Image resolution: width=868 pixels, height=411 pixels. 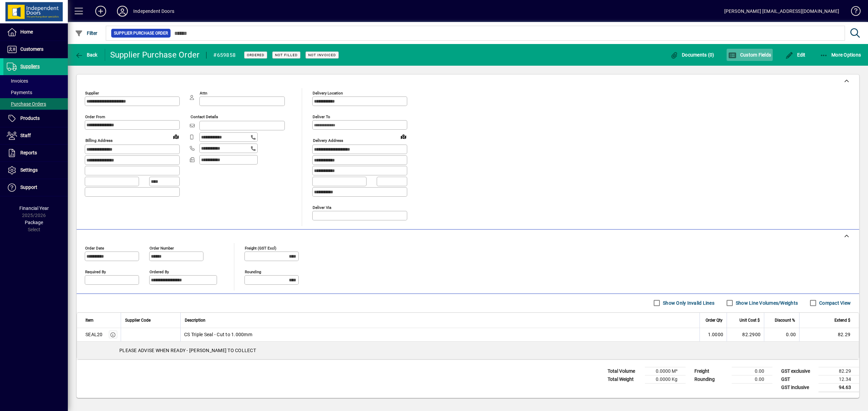 What do you see at coordinates (30, 66) in the screenshot?
I see `span: Suppliers` at bounding box center [30, 66].